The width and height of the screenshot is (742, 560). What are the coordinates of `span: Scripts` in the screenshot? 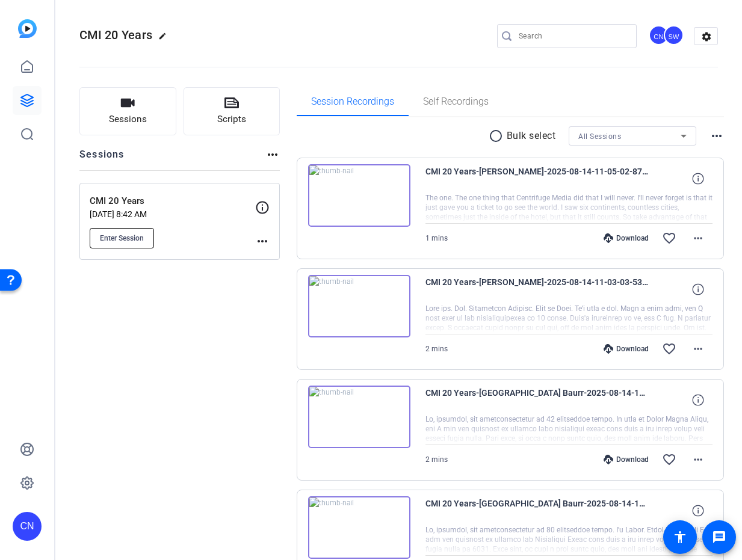 It's located at (232, 119).